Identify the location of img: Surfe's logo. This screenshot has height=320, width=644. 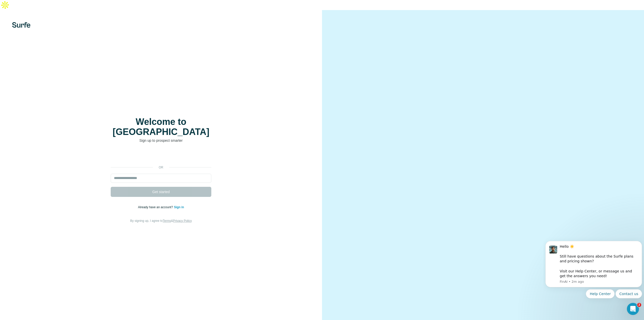
(21, 25).